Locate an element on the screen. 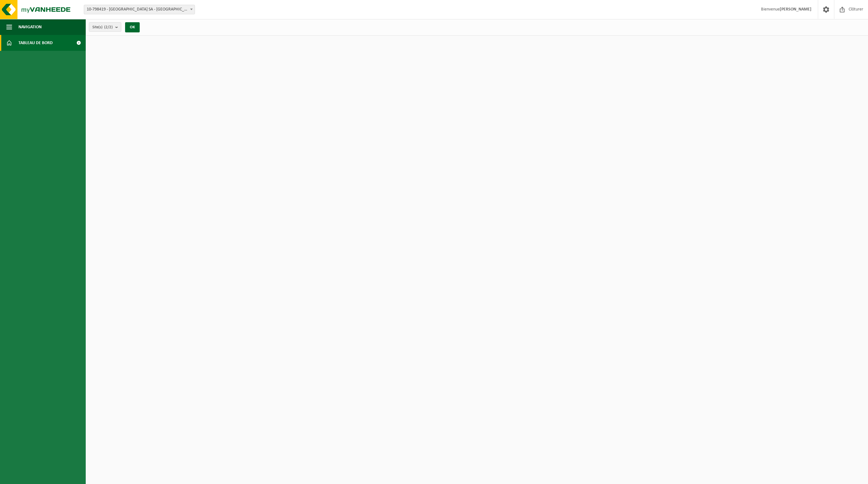 This screenshot has width=868, height=484. button: OK is located at coordinates (132, 27).